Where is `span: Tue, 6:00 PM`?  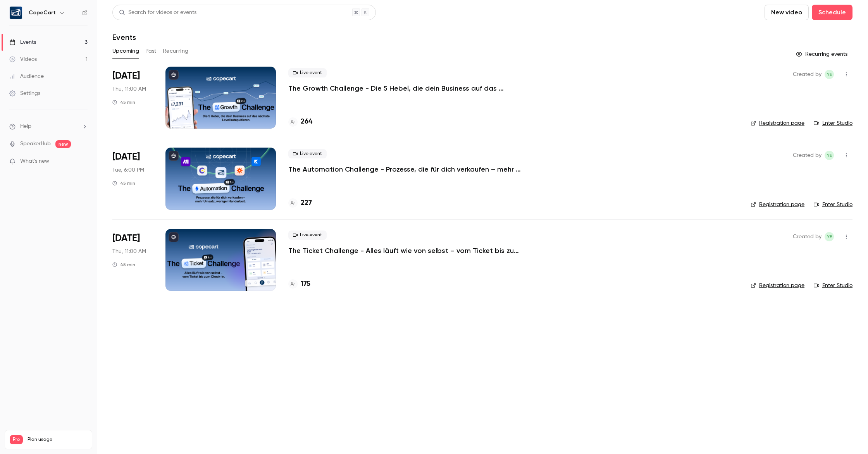
span: Tue, 6:00 PM is located at coordinates (128, 170).